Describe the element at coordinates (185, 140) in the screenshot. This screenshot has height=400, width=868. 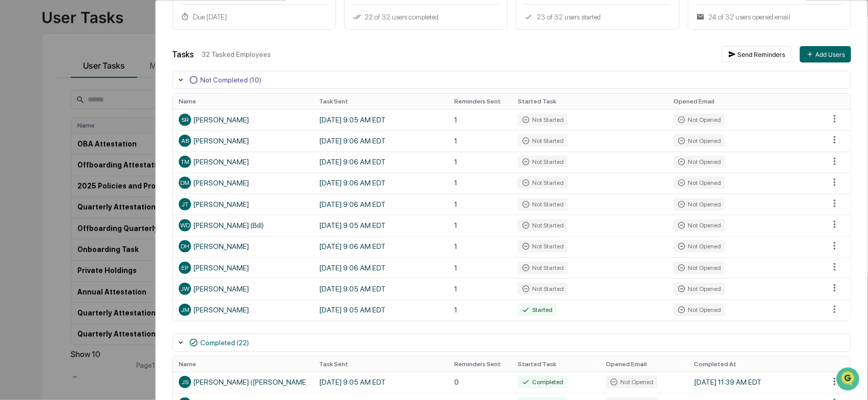
I see `span: AB` at that location.